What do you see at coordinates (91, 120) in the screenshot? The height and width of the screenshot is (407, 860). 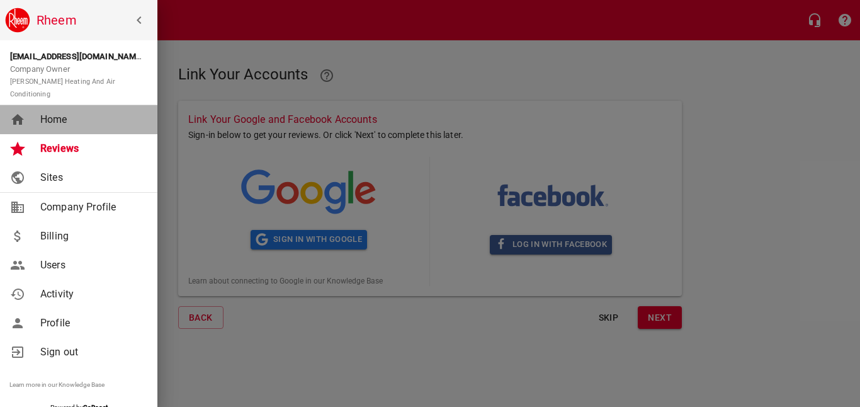 I see `span: Home` at bounding box center [91, 120].